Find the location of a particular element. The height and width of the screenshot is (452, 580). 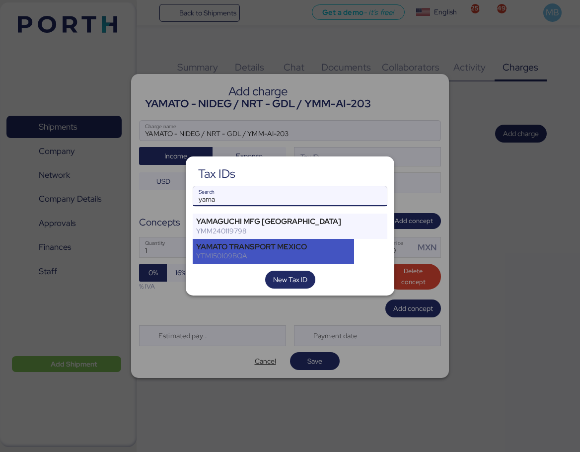

span: New Tax ID is located at coordinates (290, 279).